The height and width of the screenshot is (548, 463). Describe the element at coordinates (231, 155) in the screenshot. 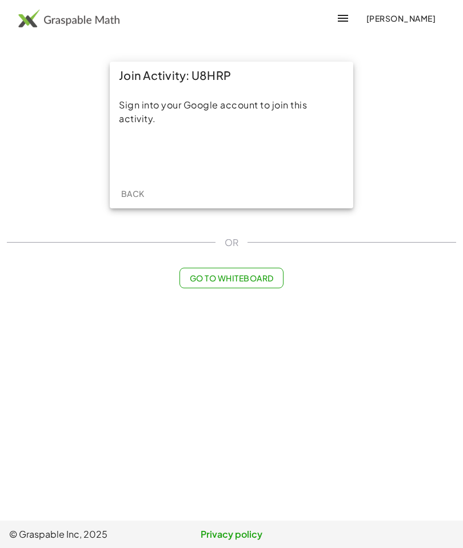

I see `div: Sign in with Google. Opens in new tab` at that location.